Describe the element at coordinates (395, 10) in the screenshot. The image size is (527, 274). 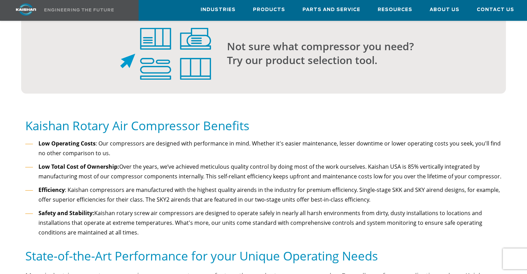
I see `a: Resources` at that location.